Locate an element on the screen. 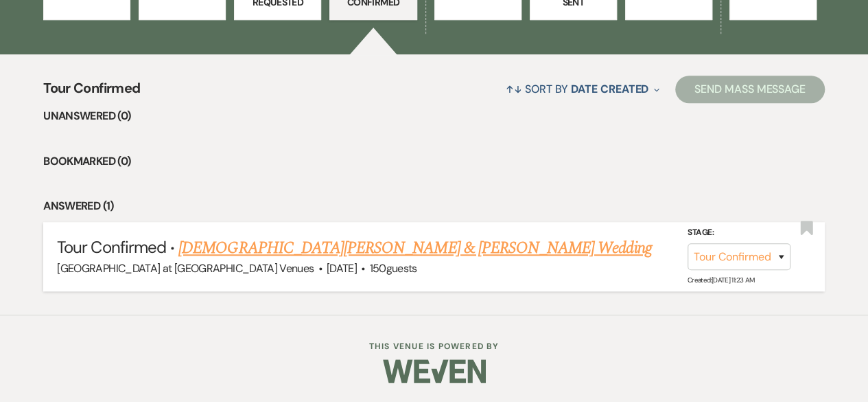 This screenshot has height=402, width=868. li: Bookmarked (0) is located at coordinates (433, 162).